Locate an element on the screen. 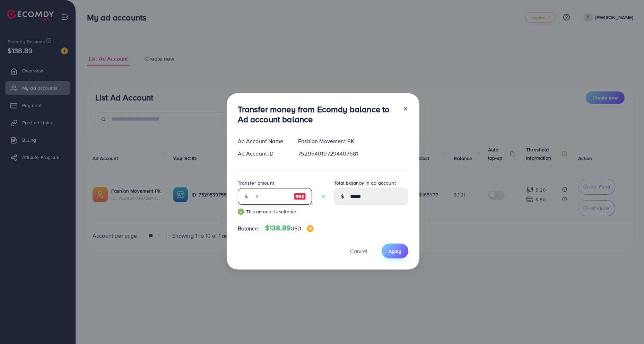 The width and height of the screenshot is (644, 344). img: guide is located at coordinates (241, 211).